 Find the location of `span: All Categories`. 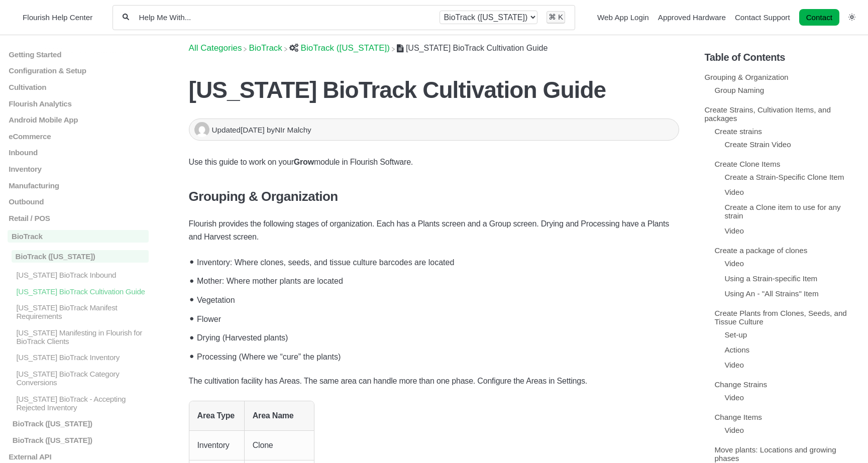

span: All Categories is located at coordinates (216, 48).